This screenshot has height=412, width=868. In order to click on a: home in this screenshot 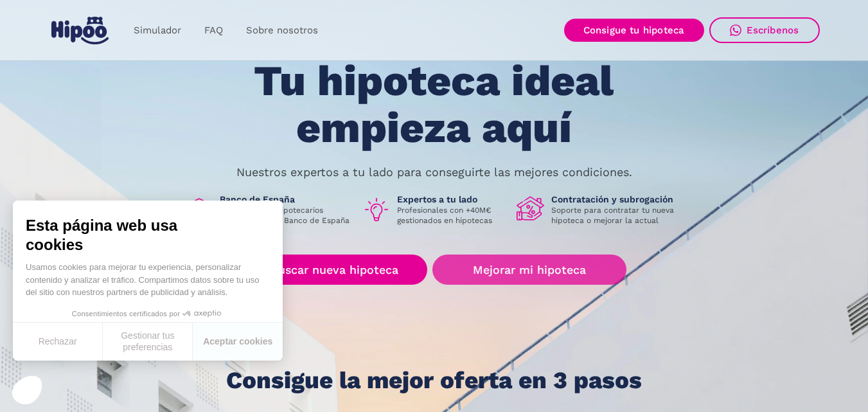, I will do `click(81, 30)`.